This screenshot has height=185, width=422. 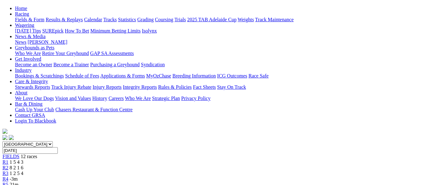 I want to click on a: Privacy Policy, so click(x=196, y=98).